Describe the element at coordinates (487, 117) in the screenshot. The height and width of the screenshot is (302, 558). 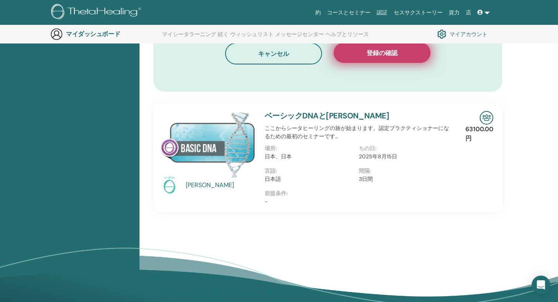
I see `img: 対面セミナー` at that location.